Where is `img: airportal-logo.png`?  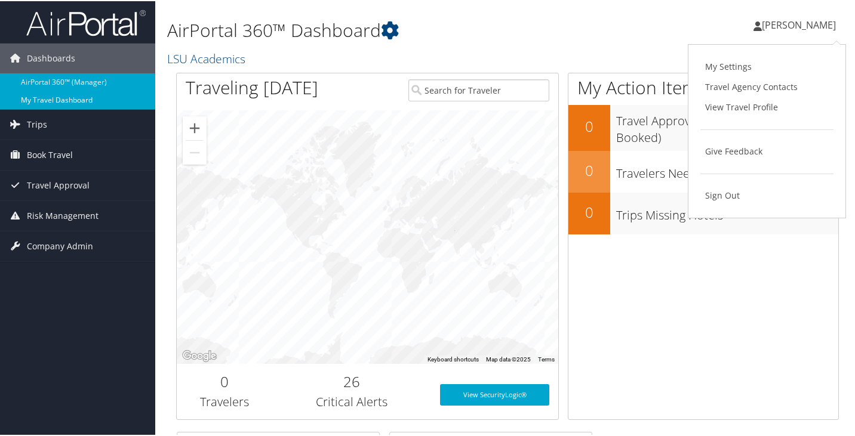
img: airportal-logo.png is located at coordinates (86, 21).